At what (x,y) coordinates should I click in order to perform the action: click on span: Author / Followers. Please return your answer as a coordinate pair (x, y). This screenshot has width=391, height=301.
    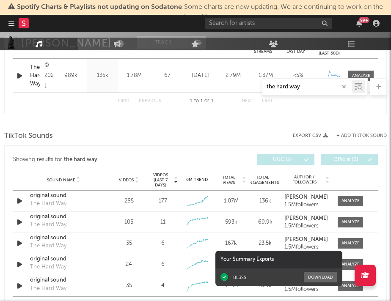
    Looking at the image, I should click on (304, 180).